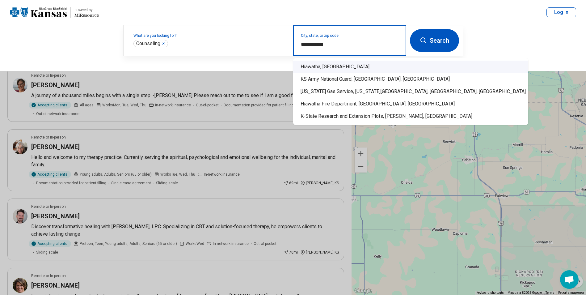 The width and height of the screenshot is (586, 295). Describe the element at coordinates (569, 279) in the screenshot. I see `a: Open chat` at that location.